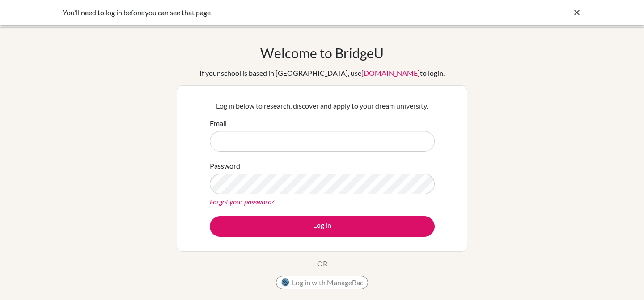  What do you see at coordinates (242, 201) in the screenshot?
I see `a: Forgot your password?` at bounding box center [242, 201].